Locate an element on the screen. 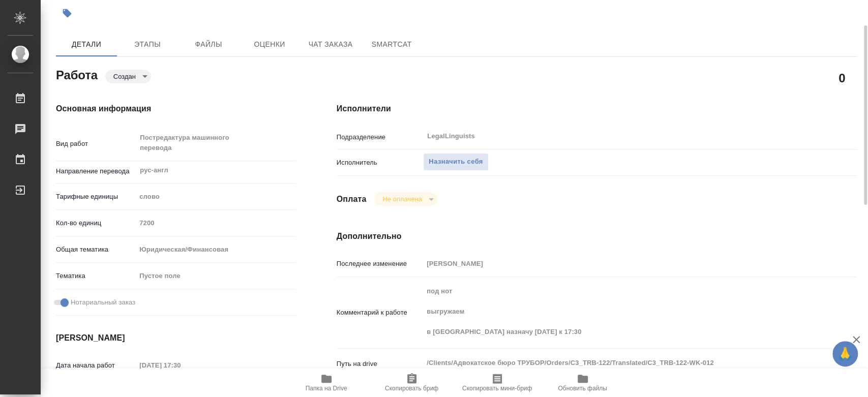 The image size is (868, 397). p: Кол-во единиц is located at coordinates (96, 223).